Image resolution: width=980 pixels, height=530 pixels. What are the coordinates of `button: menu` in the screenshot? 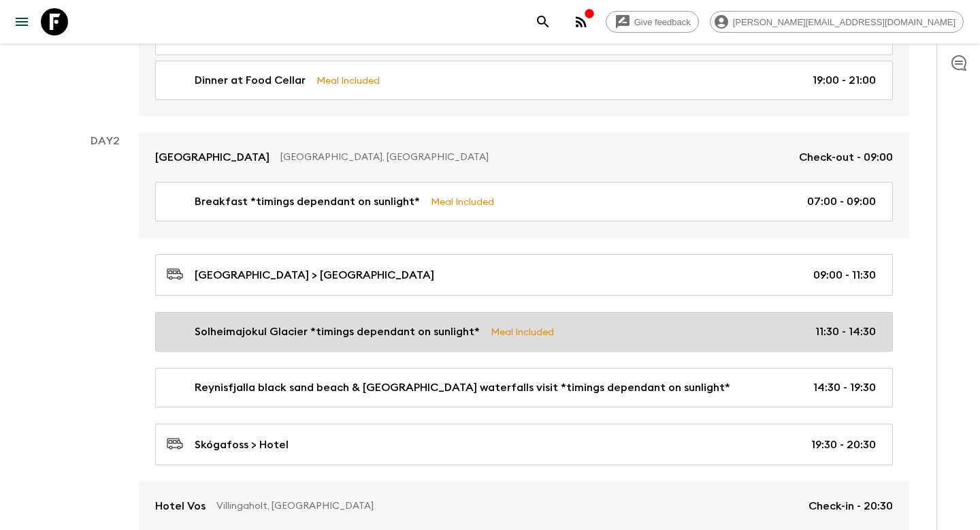 It's located at (22, 22).